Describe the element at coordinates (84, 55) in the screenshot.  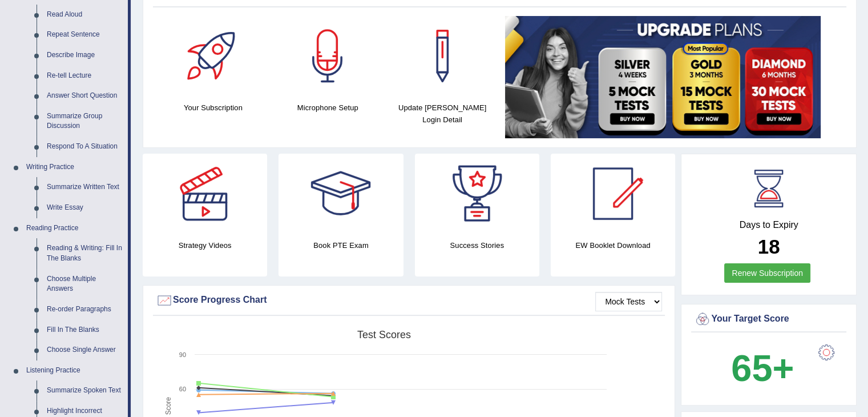
I see `a: Describe Image` at that location.